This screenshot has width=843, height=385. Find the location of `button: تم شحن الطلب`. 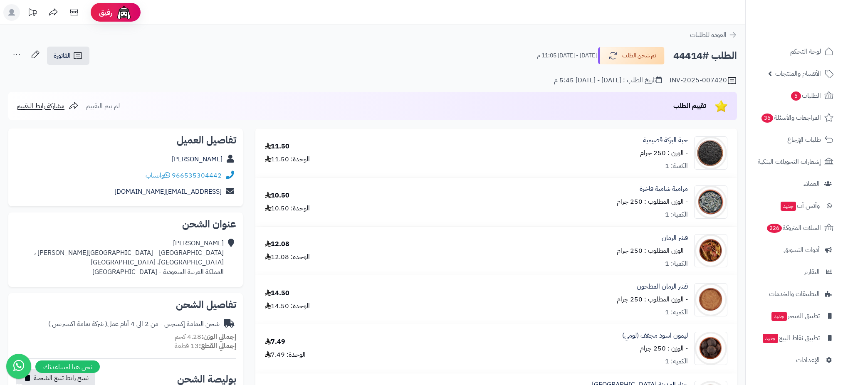

button: تم شحن الطلب is located at coordinates (631, 56).